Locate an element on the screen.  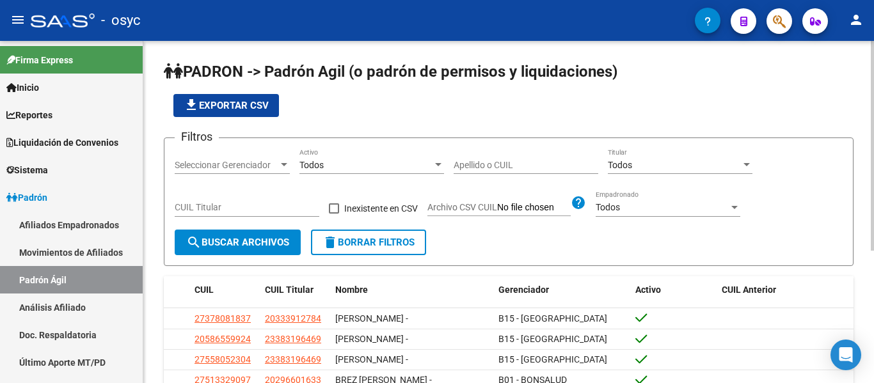
span: Buscar Archivos is located at coordinates (238, 243).